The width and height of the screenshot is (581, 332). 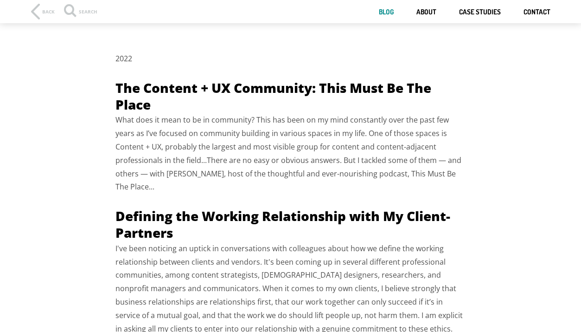 I want to click on div: Search, so click(x=81, y=14).